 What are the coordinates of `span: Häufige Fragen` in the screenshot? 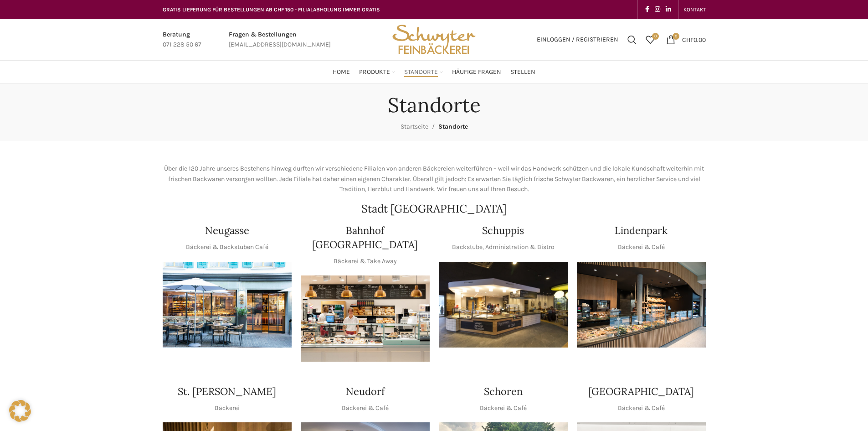 It's located at (476, 72).